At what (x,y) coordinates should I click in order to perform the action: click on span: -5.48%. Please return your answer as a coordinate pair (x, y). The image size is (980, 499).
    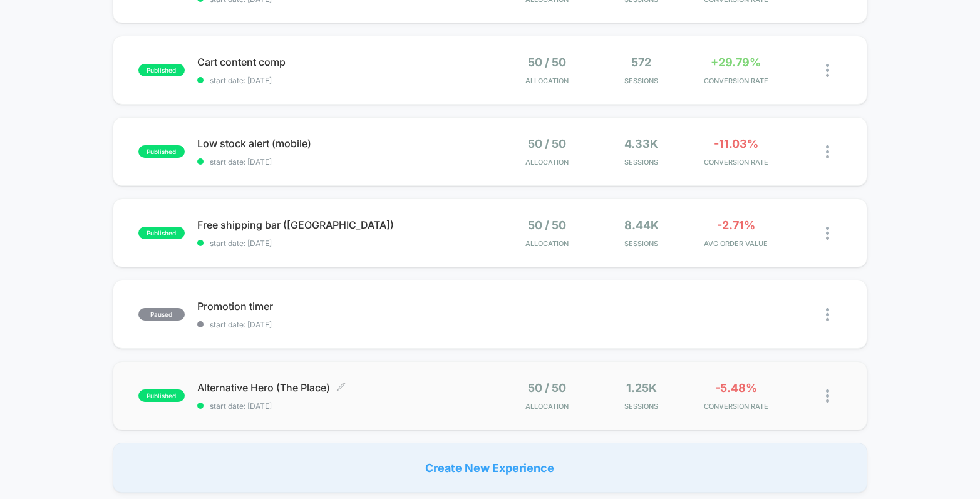
    Looking at the image, I should click on (735, 388).